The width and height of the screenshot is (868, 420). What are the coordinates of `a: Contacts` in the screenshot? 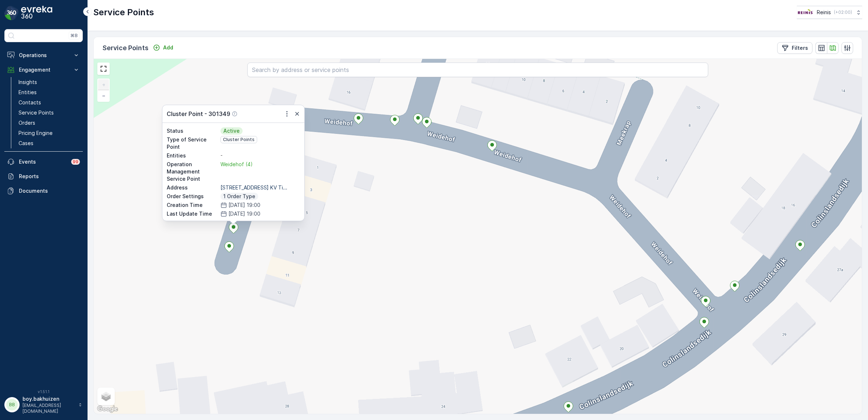 It's located at (49, 102).